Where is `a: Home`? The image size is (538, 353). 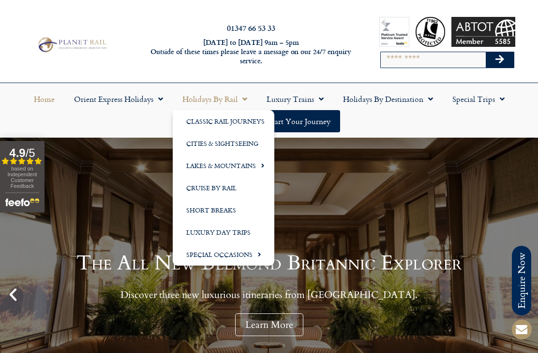 a: Home is located at coordinates (44, 99).